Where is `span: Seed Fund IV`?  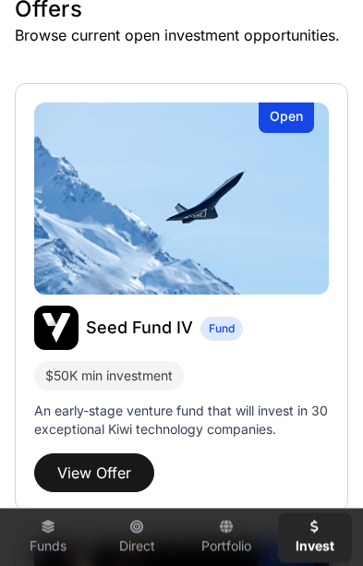 span: Seed Fund IV is located at coordinates (140, 327).